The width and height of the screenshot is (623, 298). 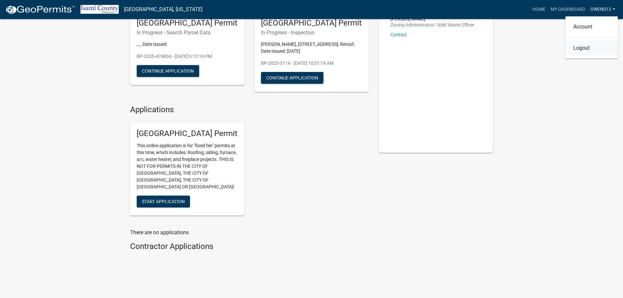 I want to click on a: Home, so click(x=539, y=9).